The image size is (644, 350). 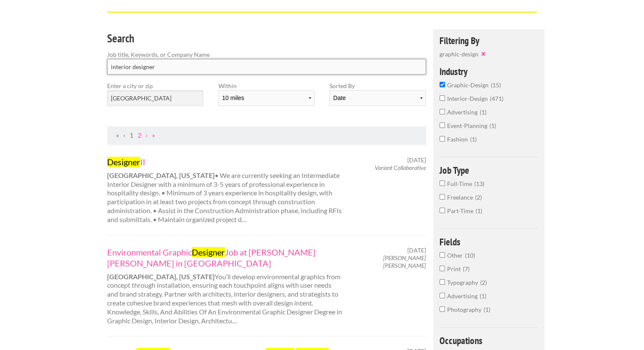 What do you see at coordinates (463, 112) in the screenshot?
I see `span: advertising` at bounding box center [463, 112].